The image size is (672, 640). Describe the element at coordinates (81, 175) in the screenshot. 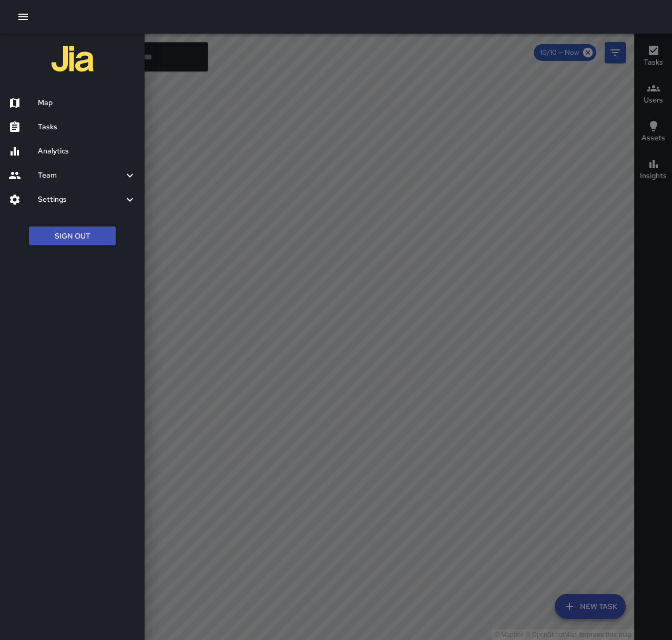

I see `h6: Team` at that location.